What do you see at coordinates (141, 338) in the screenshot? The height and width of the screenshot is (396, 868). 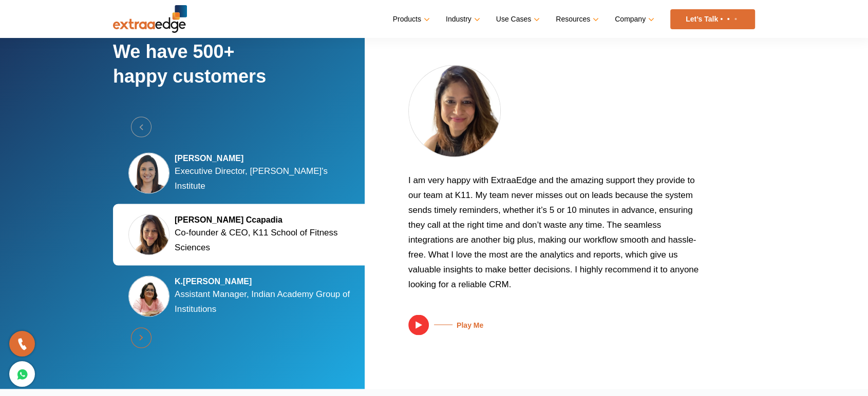 I see `button: Next` at bounding box center [141, 338].